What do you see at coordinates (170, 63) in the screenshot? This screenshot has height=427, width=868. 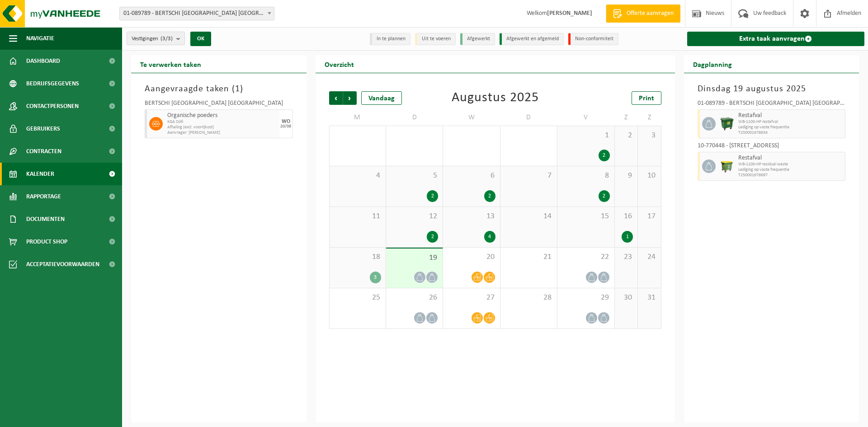 I see `h2: Te verwerken taken` at bounding box center [170, 63].